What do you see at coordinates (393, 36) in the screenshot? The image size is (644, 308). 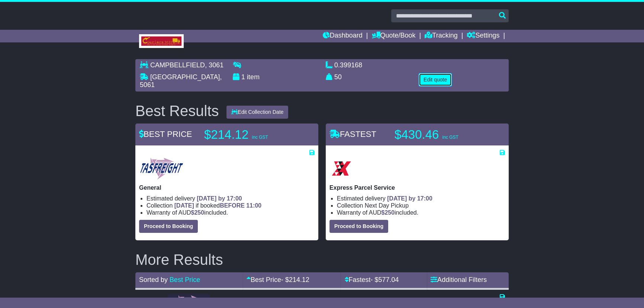 I see `a: Quote/Book` at bounding box center [393, 36].